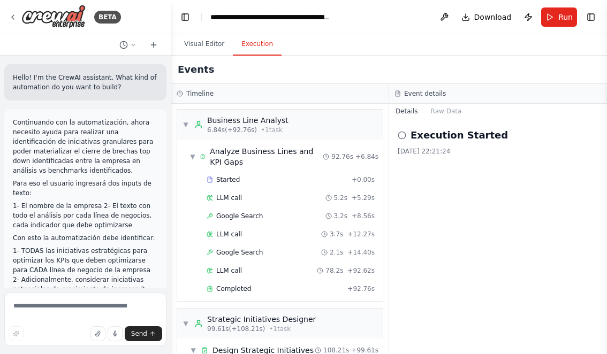  Describe the element at coordinates (248, 120) in the screenshot. I see `div: Business Line Analyst` at that location.